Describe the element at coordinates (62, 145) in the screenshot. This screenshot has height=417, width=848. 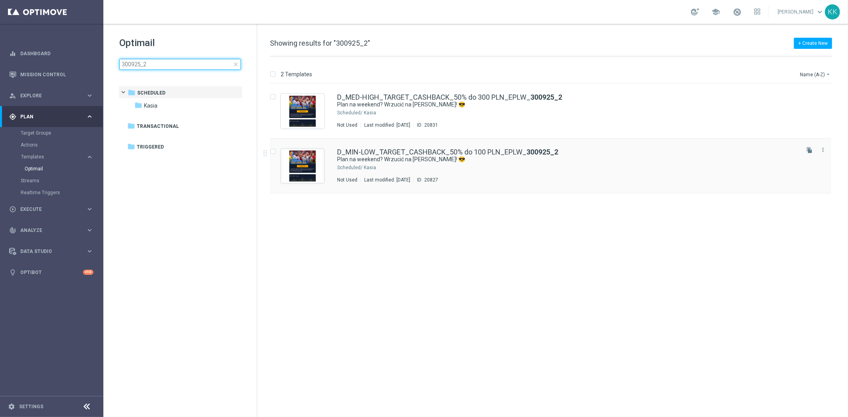
I see `div: Actions` at that location.